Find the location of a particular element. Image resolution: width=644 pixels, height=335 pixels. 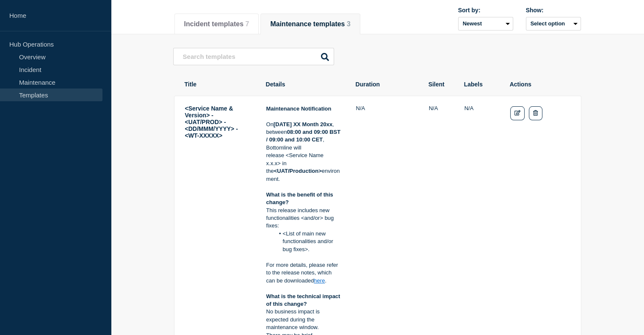

th: Silent is located at coordinates (439, 84).